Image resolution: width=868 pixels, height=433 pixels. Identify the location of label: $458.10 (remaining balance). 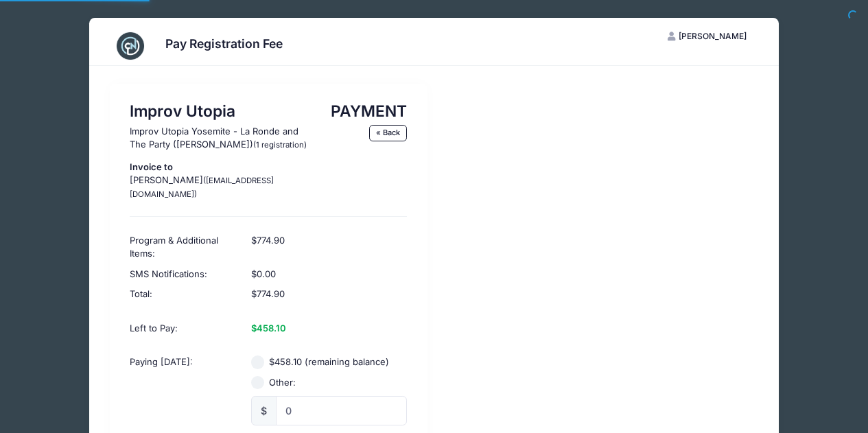
(329, 362).